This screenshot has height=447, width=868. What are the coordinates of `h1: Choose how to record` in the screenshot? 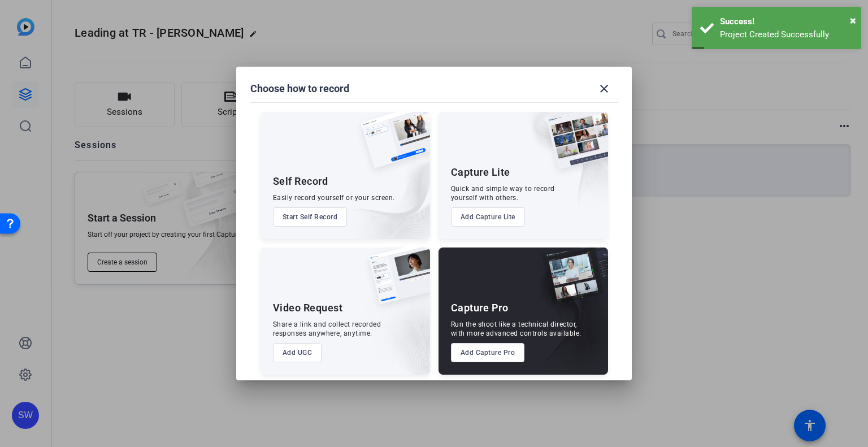 It's located at (300, 88).